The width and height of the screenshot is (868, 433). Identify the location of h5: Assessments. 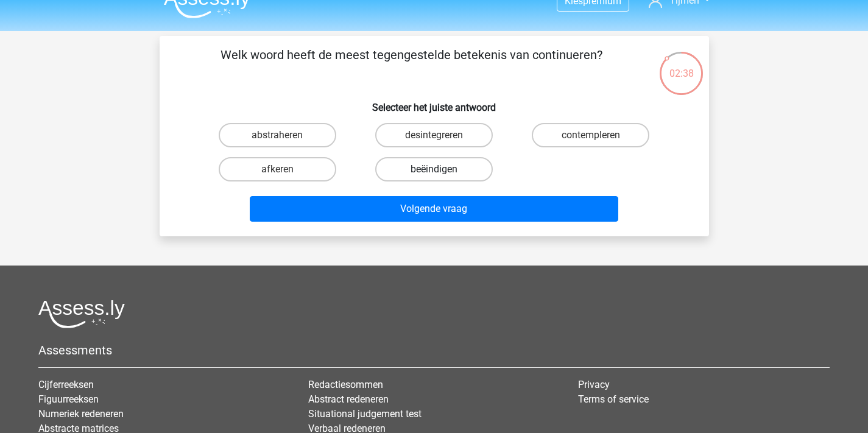
(434, 351).